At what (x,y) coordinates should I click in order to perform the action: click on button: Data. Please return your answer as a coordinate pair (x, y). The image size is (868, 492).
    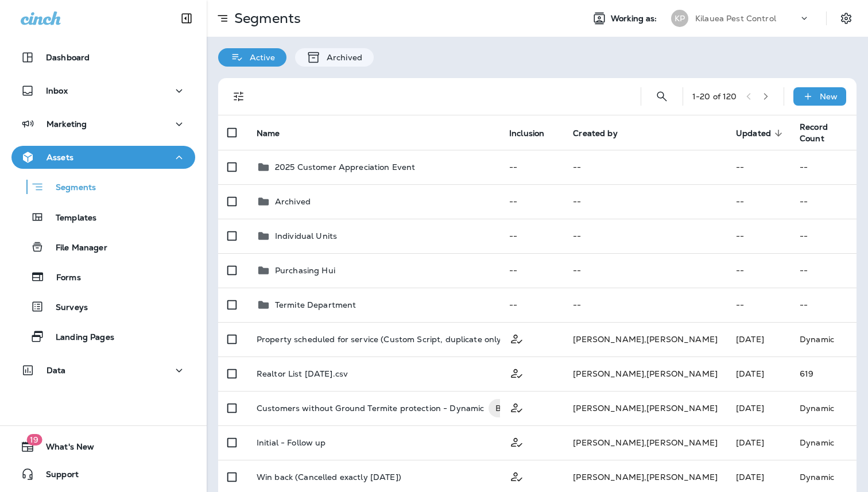
    Looking at the image, I should click on (103, 371).